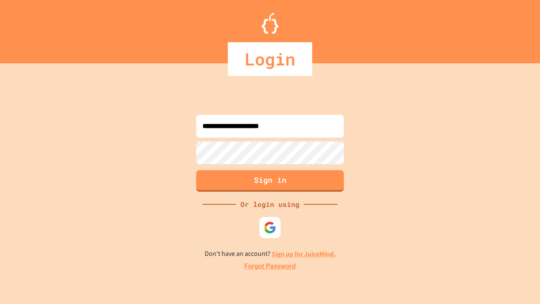 The image size is (540, 304). Describe the element at coordinates (270, 266) in the screenshot. I see `a: Forgot Password` at that location.